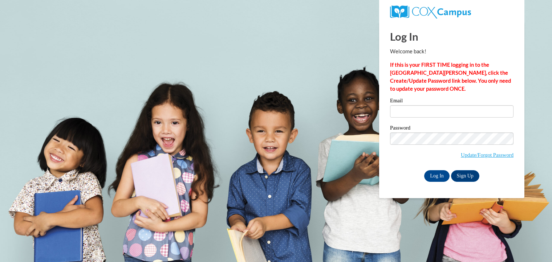  Describe the element at coordinates (465, 176) in the screenshot. I see `a: Sign Up` at that location.